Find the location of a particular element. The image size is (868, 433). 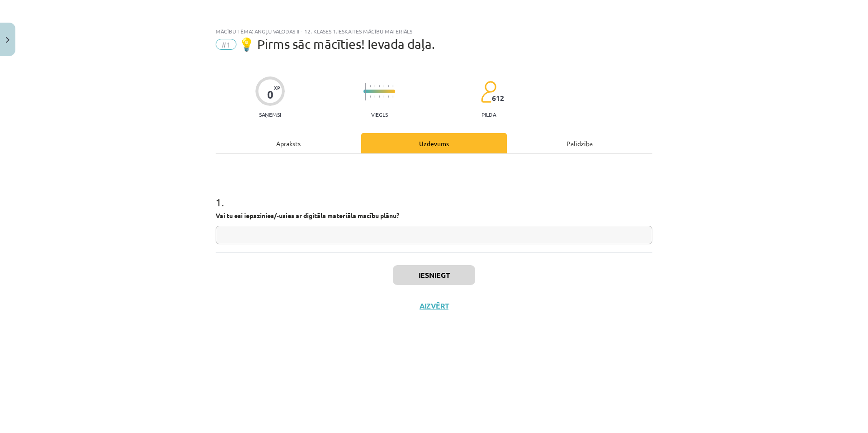

img: icon-close-lesson-0947bae3869378f0d4975bcd49f059093ad1ed9edebbc8119c70593378902aed.svg is located at coordinates (8, 40).